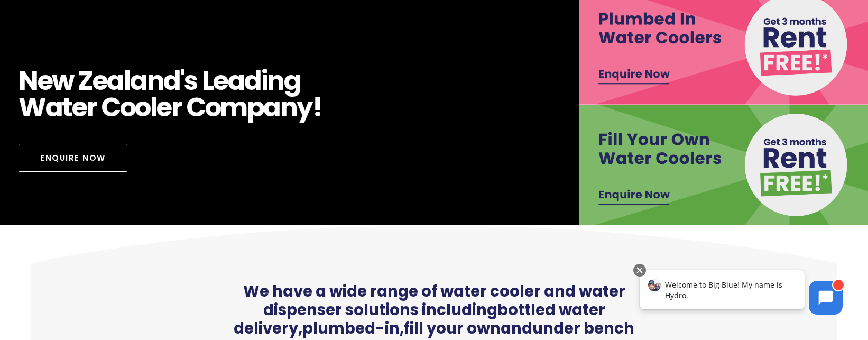 This screenshot has width=868, height=340. Describe the element at coordinates (255, 107) in the screenshot. I see `span: p` at that location.